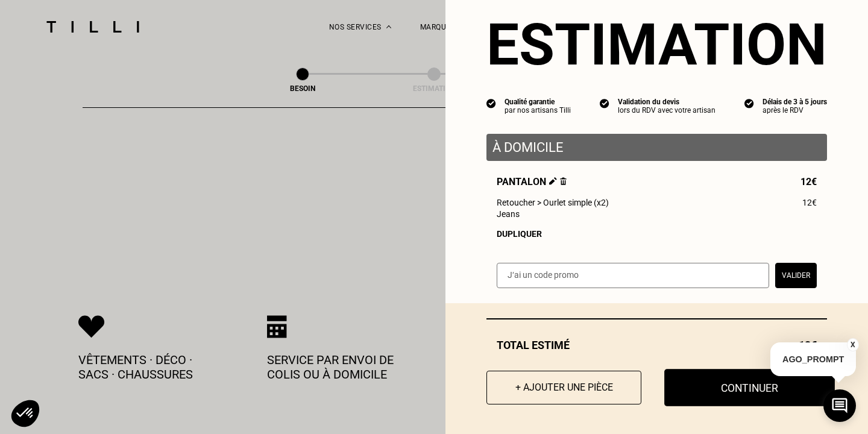 This screenshot has width=868, height=434. Describe the element at coordinates (553, 181) in the screenshot. I see `img: Éditer` at that location.